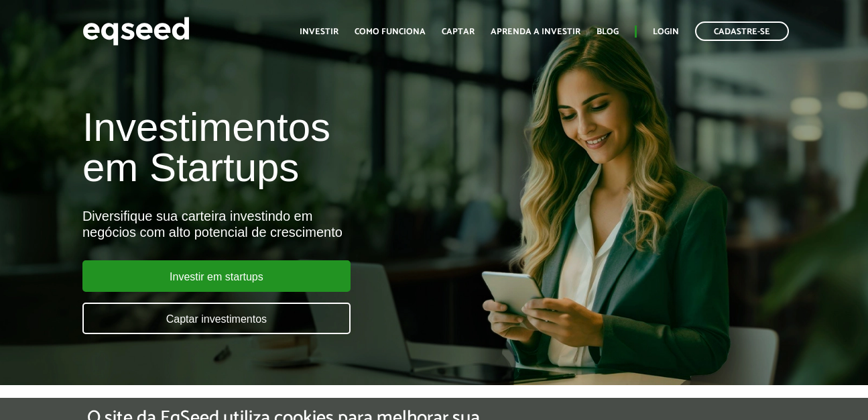  I want to click on a: Blog, so click(608, 32).